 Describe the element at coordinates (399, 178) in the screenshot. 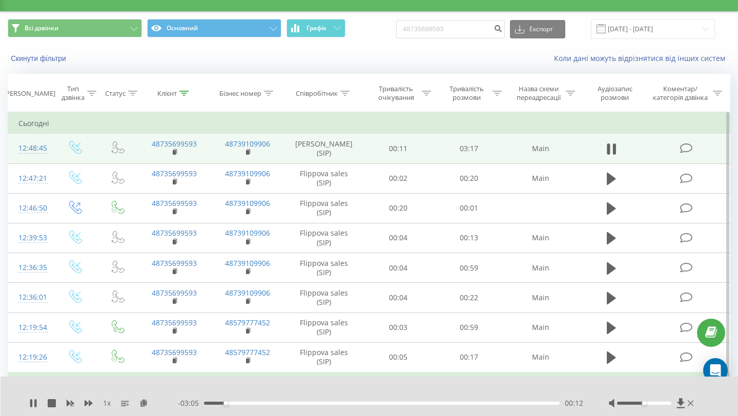

I see `td: 00:02` at that location.